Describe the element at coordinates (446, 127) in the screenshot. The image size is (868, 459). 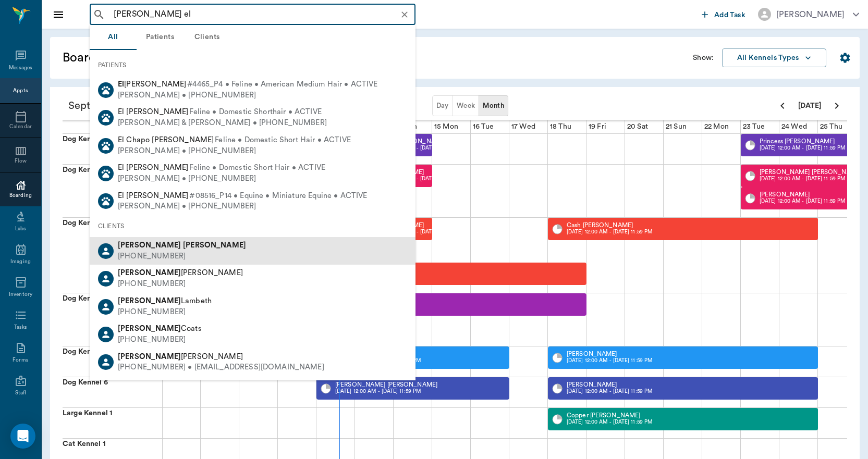
I see `div: 15 Mon` at that location.